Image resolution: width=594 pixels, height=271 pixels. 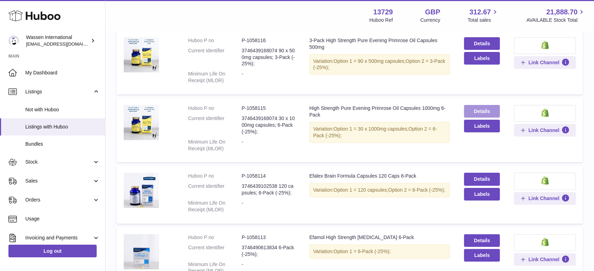 I want to click on span: Usage, so click(x=63, y=219).